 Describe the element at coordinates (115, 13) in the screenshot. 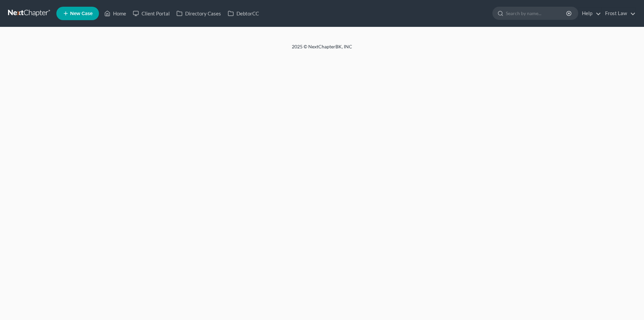

I see `a: Home` at that location.